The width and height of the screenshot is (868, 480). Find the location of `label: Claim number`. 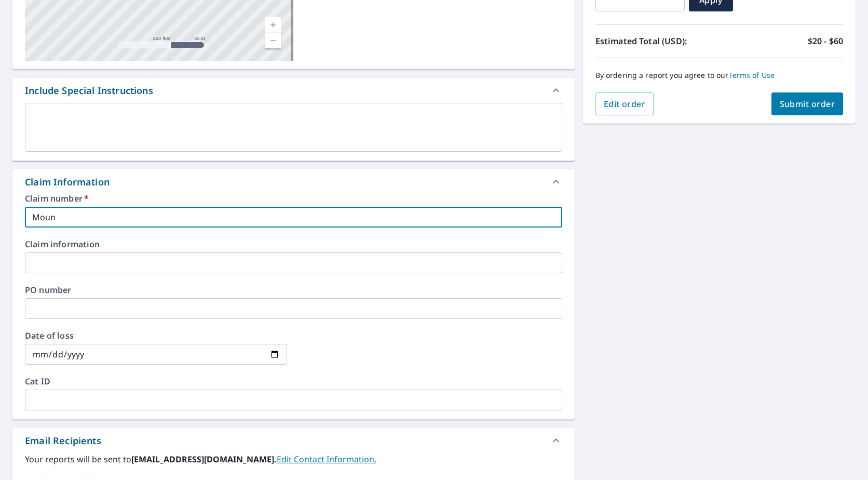

label: Claim number is located at coordinates (294, 198).